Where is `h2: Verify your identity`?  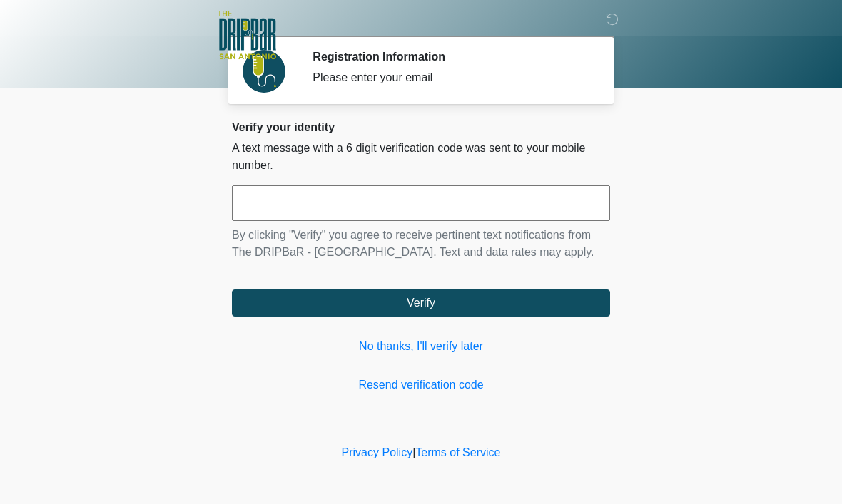
h2: Verify your identity is located at coordinates (421, 126).